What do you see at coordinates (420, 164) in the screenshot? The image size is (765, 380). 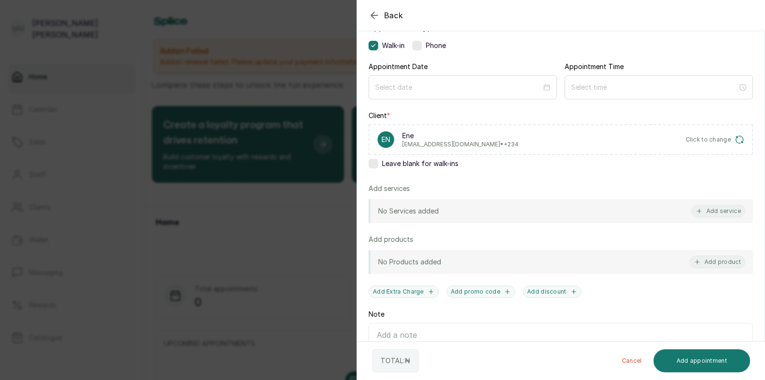 I see `span: Leave blank for walk-ins` at bounding box center [420, 164].